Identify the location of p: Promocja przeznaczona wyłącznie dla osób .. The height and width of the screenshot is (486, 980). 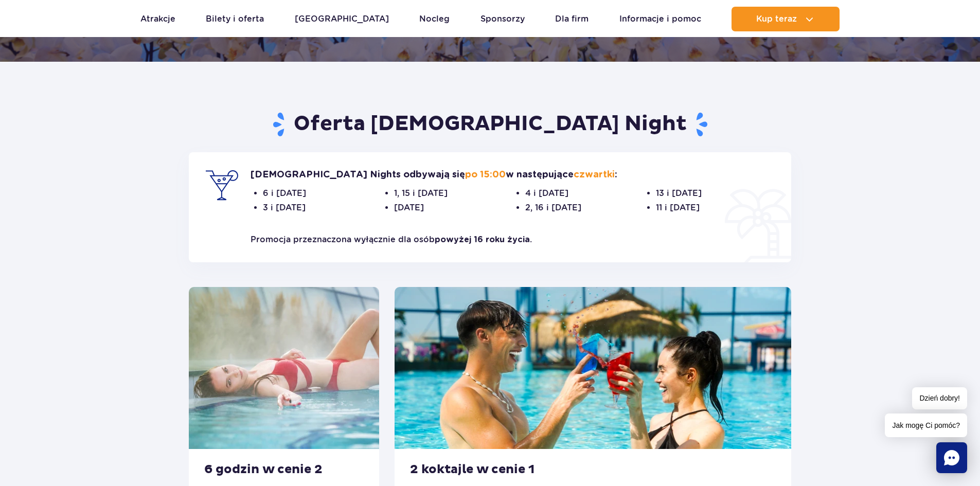
(513, 240).